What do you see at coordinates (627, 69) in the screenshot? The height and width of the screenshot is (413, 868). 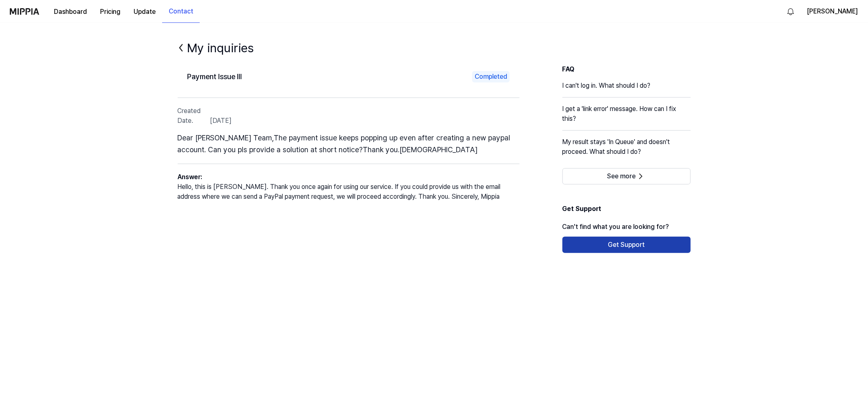 I see `h3: FAQ` at bounding box center [627, 69].